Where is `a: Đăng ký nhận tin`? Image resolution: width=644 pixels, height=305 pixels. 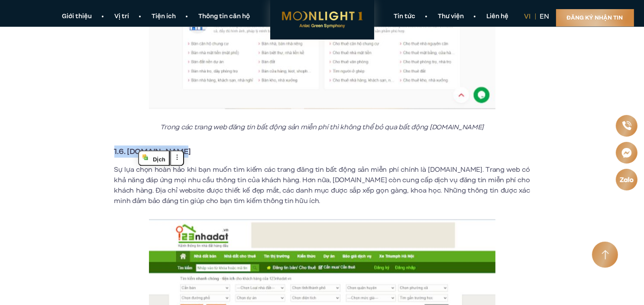 a: Đăng ký nhận tin is located at coordinates (595, 18).